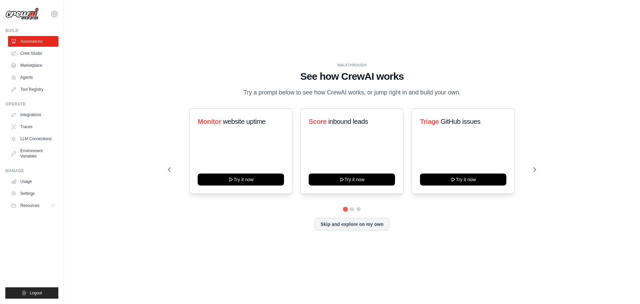 The image size is (640, 304). Describe the element at coordinates (33, 127) in the screenshot. I see `a: Traces` at that location.